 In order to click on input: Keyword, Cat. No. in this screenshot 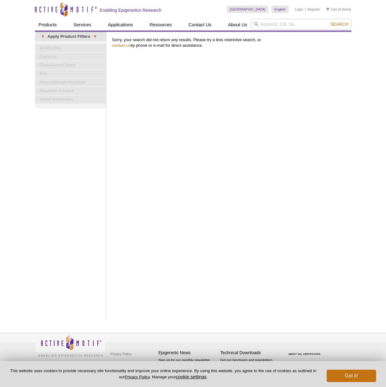, I will do `click(301, 24)`.